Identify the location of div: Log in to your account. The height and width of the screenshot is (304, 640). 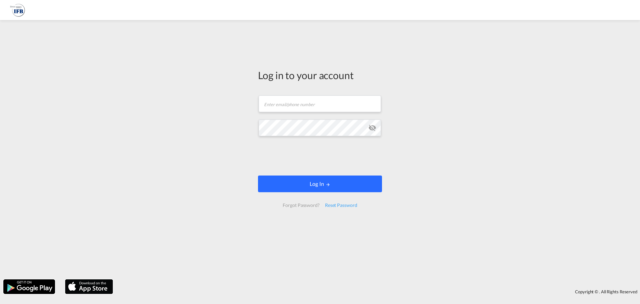
(320, 75).